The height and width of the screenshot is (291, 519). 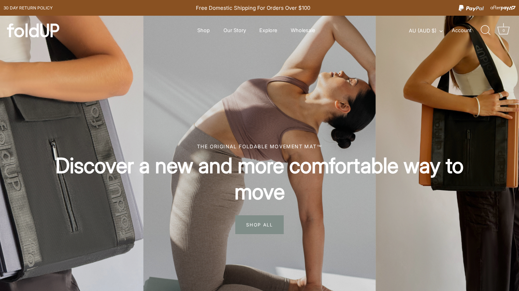 What do you see at coordinates (256, 30) in the screenshot?
I see `div: Primary navigation` at bounding box center [256, 30].